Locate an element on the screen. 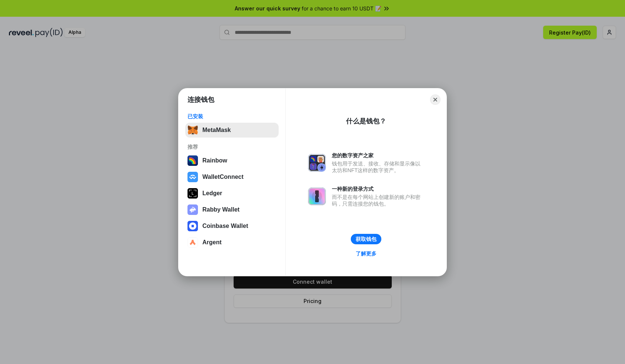 The height and width of the screenshot is (364, 625). button: Rabby Wallet is located at coordinates (232, 210).